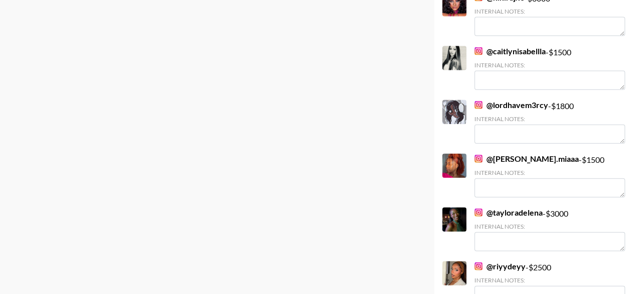 The width and height of the screenshot is (635, 294). What do you see at coordinates (510, 51) in the screenshot?
I see `a: @caitlynisabellla` at bounding box center [510, 51].